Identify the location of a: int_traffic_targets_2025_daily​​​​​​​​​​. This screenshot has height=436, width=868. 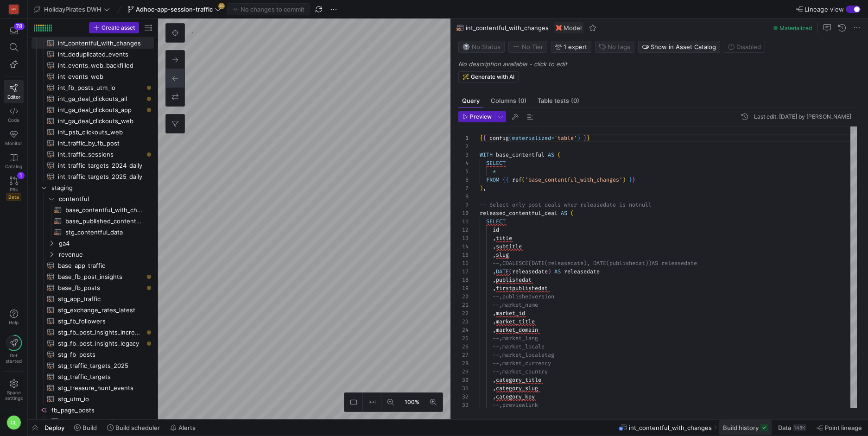
(93, 176).